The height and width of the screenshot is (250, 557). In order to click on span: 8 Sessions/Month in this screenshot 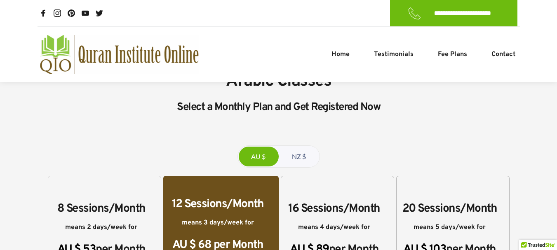, I will do `click(101, 209)`.